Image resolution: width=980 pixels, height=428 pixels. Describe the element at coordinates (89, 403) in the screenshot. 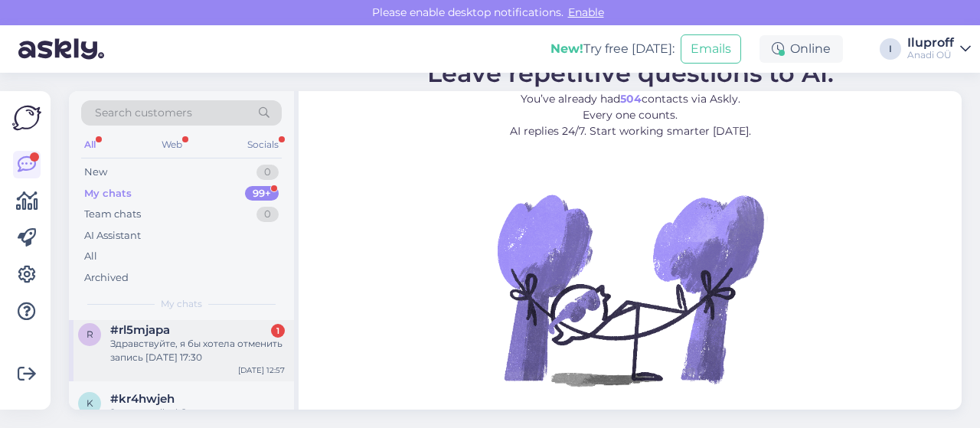

I see `span: k` at that location.